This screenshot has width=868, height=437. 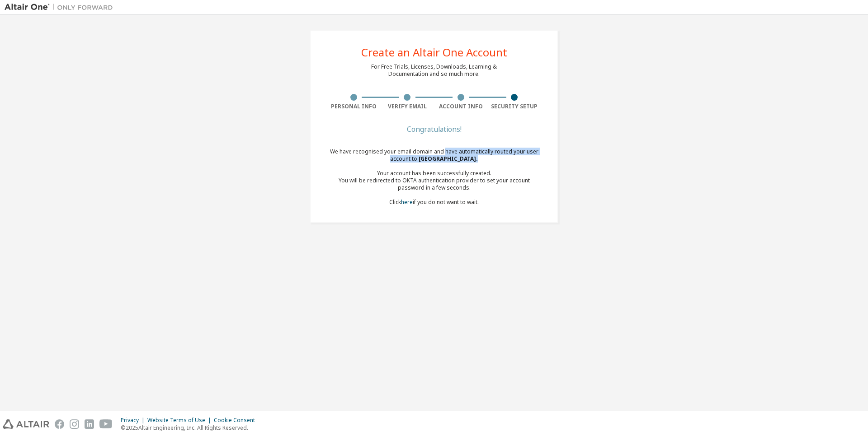 I want to click on img: youtube.svg, so click(x=106, y=424).